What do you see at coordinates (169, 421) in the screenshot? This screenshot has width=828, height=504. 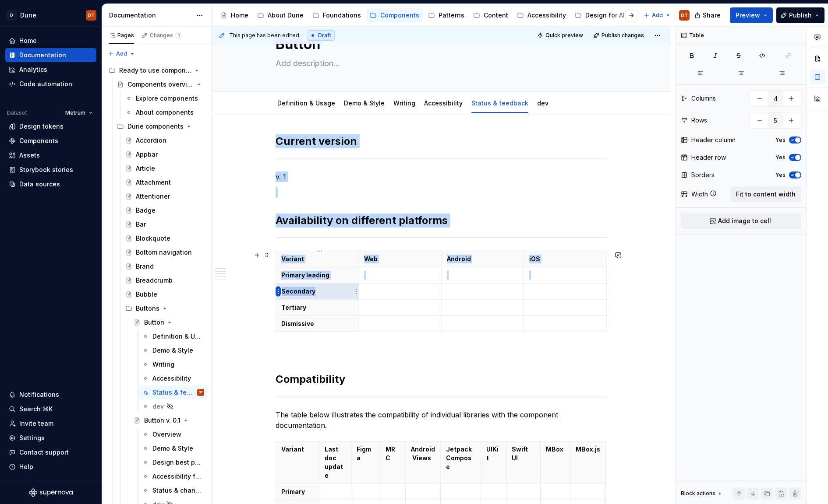 I see `a: Button v. 0.1` at bounding box center [169, 421].